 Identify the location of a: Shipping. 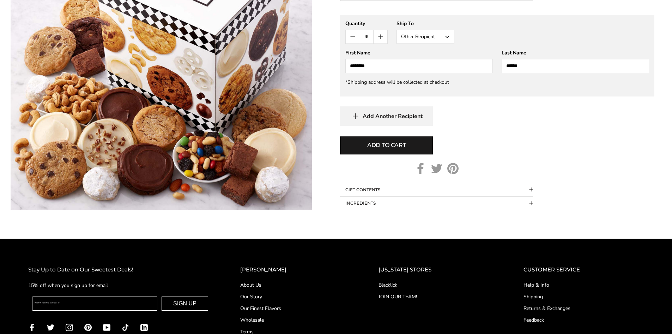
(584, 296).